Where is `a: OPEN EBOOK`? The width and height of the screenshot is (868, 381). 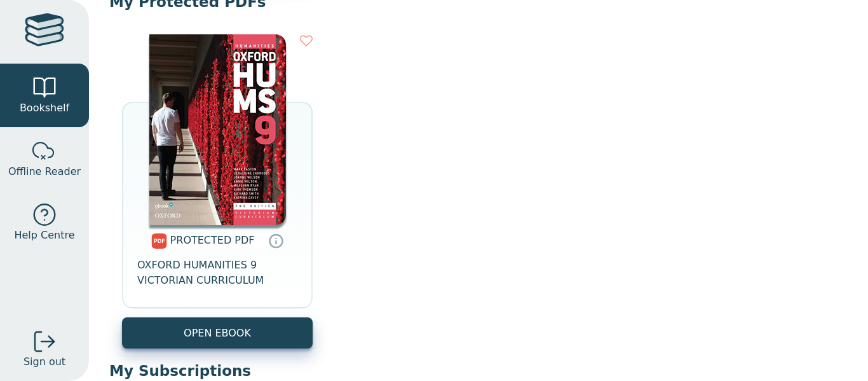
a: OPEN EBOOK is located at coordinates (218, 332).